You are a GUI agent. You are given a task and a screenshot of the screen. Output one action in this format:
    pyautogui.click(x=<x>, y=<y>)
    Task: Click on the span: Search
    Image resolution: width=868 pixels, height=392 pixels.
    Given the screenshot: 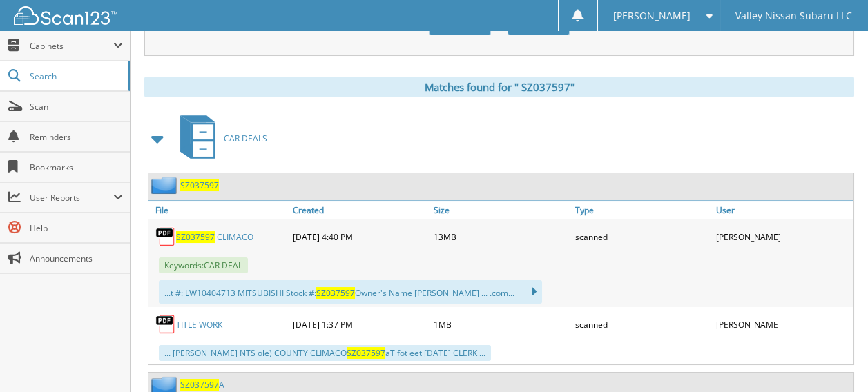 What is the action you would take?
    pyautogui.click(x=76, y=76)
    